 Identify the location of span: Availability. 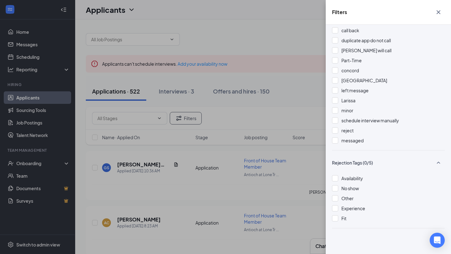
(352, 178).